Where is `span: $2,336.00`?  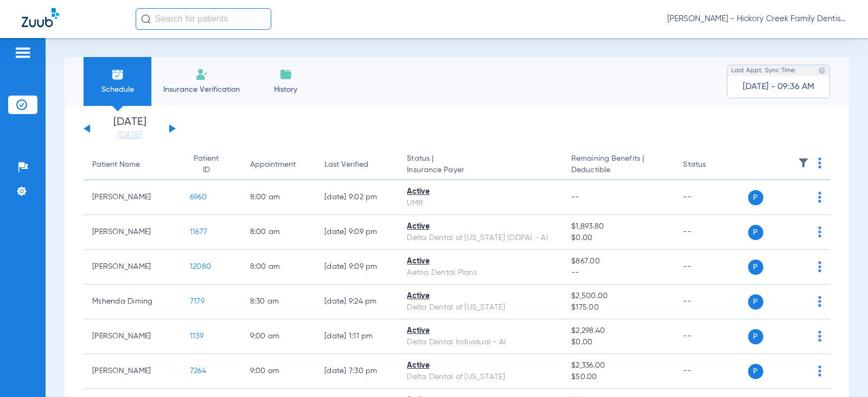
span: $2,336.00 is located at coordinates (618, 366).